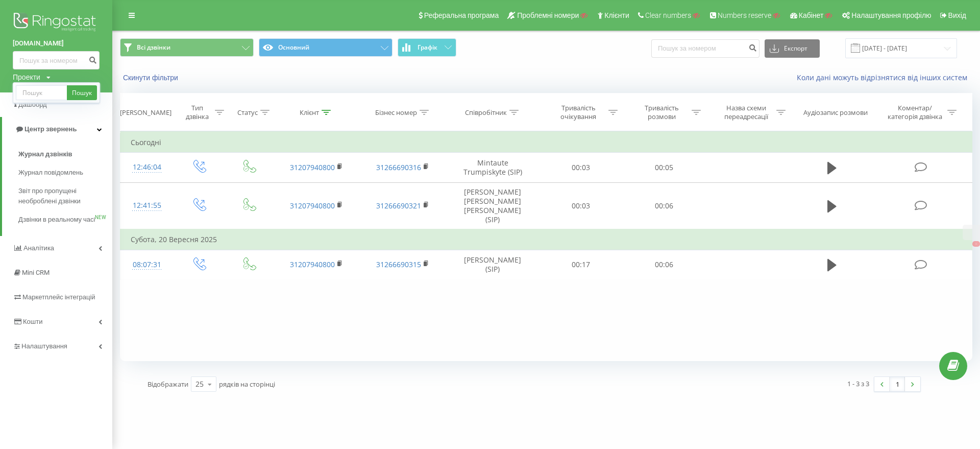  What do you see at coordinates (65, 220) in the screenshot?
I see `a: Дзвінки в реальному часіNEW` at bounding box center [65, 220].